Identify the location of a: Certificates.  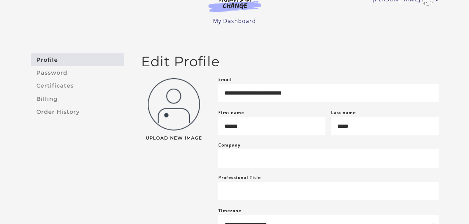
(78, 86).